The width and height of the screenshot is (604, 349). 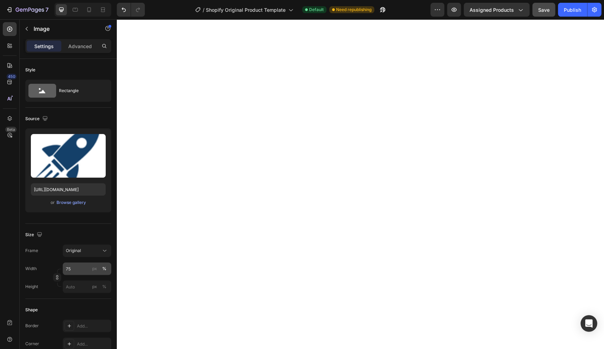 What do you see at coordinates (572, 10) in the screenshot?
I see `button: Publish` at bounding box center [572, 10].